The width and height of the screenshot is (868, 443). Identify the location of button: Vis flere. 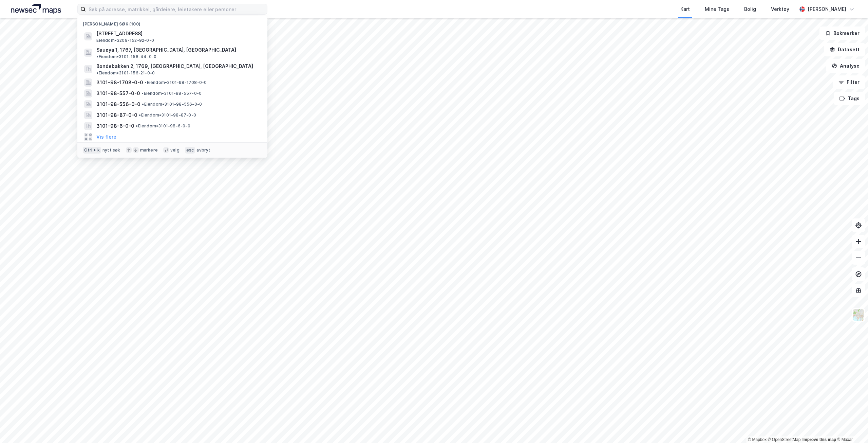
(106, 137).